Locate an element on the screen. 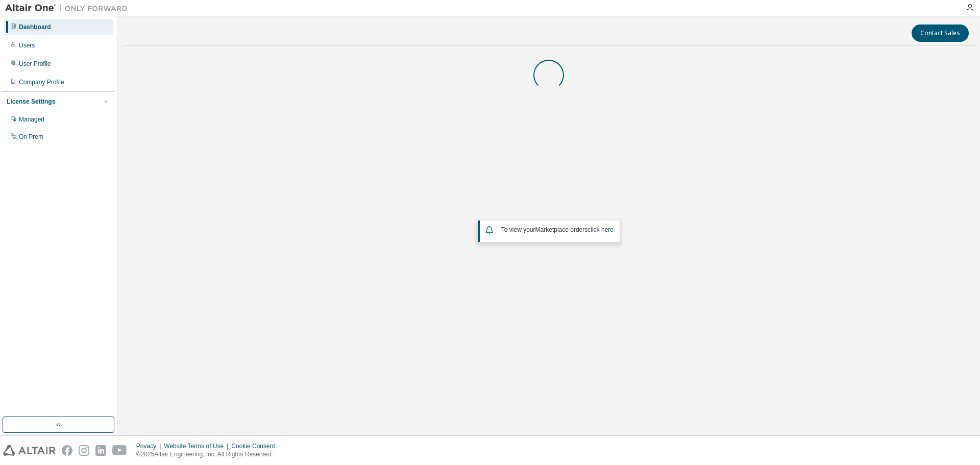 This screenshot has height=465, width=980. img: linkedin.svg is located at coordinates (101, 450).